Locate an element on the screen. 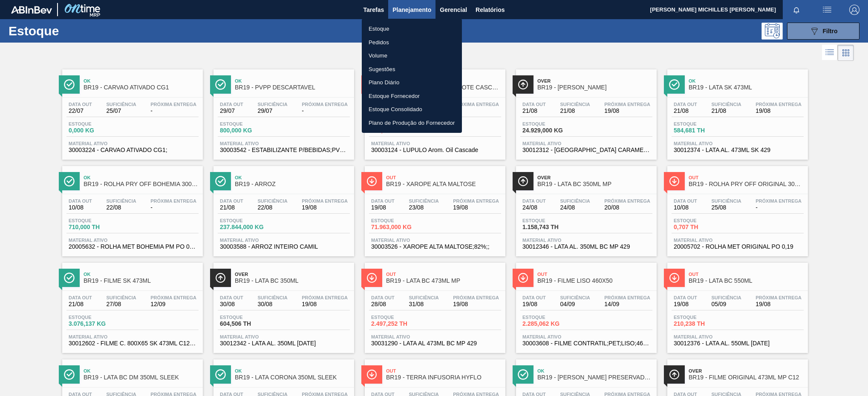 This screenshot has height=396, width=868. li: Plano Diário is located at coordinates (411, 83).